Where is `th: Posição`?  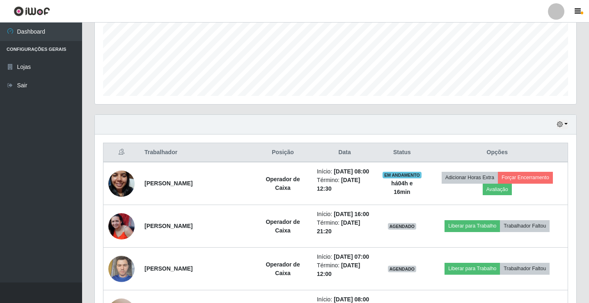 th: Posição is located at coordinates (283, 153).